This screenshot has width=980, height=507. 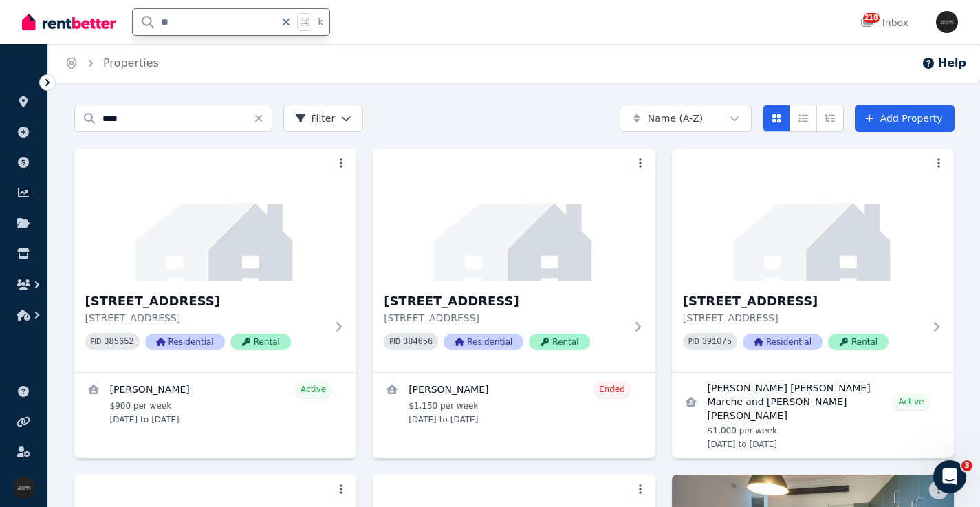 I want to click on a: View details for Théo Lucas Marvin Marche and Hugo Tanguy Léo Fanjat, so click(x=813, y=416).